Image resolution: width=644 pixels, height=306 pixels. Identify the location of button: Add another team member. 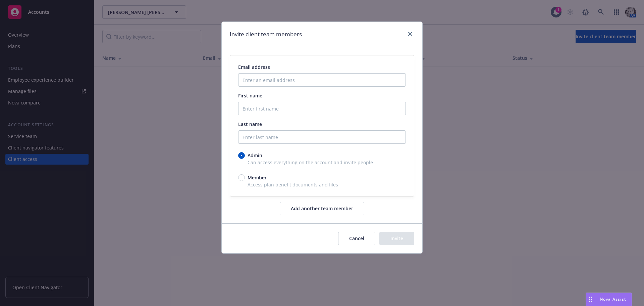
(322, 209).